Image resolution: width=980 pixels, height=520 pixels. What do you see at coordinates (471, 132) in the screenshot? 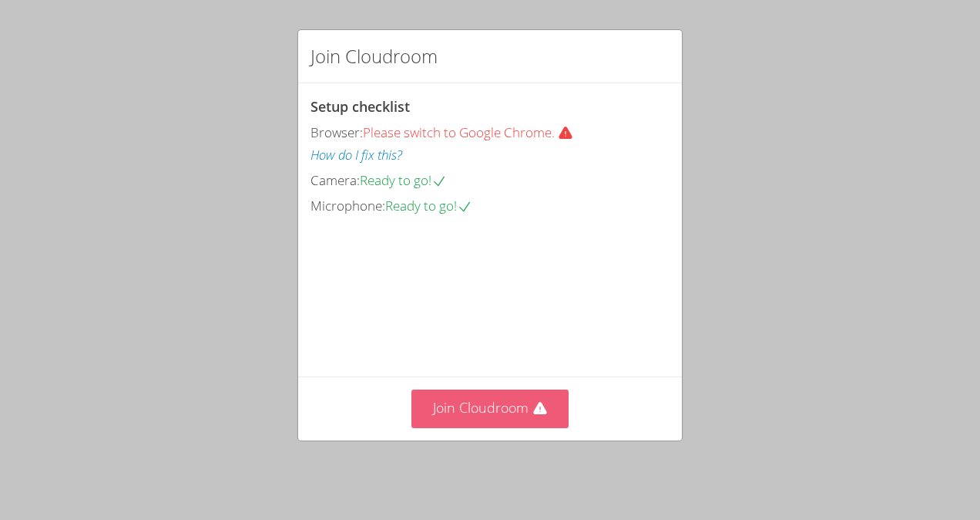
I see `span: Please switch to Google Chrome.` at bounding box center [471, 132].